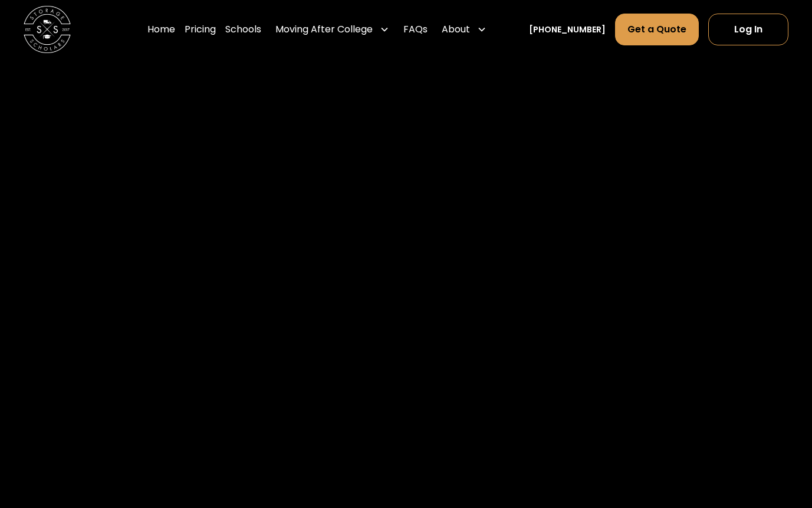  Describe the element at coordinates (748, 30) in the screenshot. I see `a: Log In` at that location.